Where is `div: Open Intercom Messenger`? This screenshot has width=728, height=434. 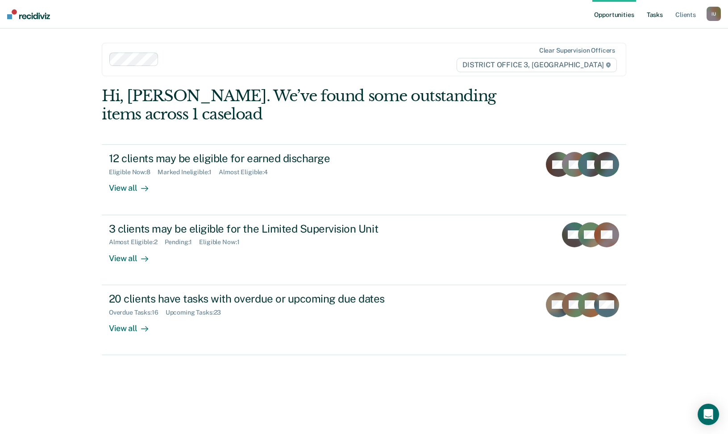 div: Open Intercom Messenger is located at coordinates (708, 415).